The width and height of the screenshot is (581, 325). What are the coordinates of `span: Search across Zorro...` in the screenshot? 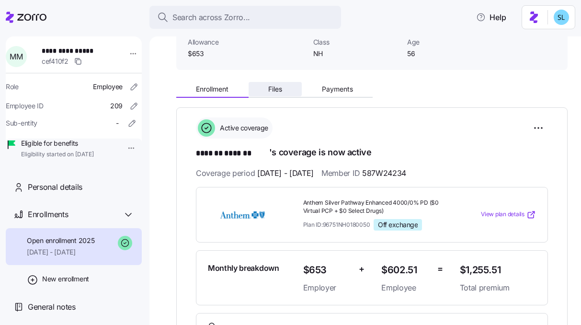 It's located at (211, 17).